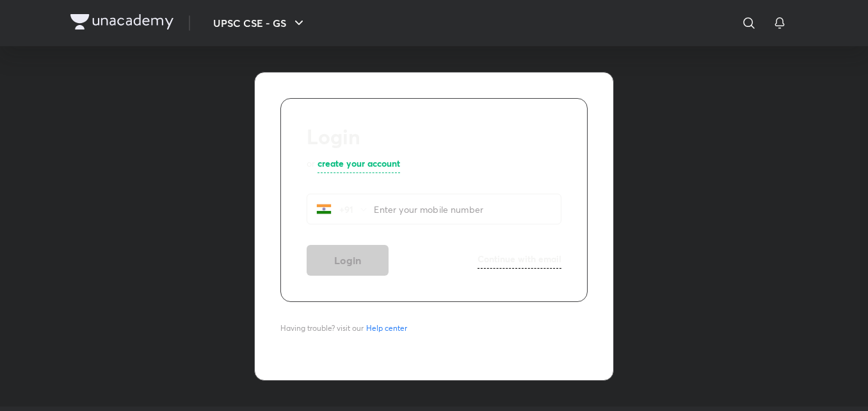  I want to click on h6: Continue with email, so click(519, 258).